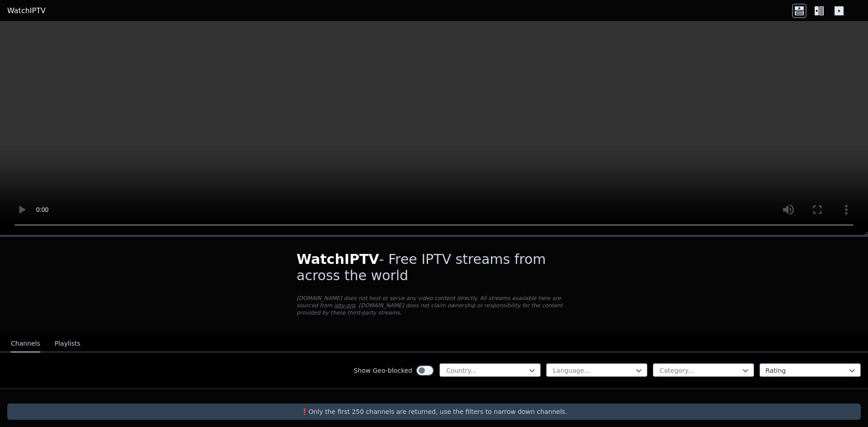 The image size is (868, 427). What do you see at coordinates (26, 11) in the screenshot?
I see `a: WatchIPTV` at bounding box center [26, 11].